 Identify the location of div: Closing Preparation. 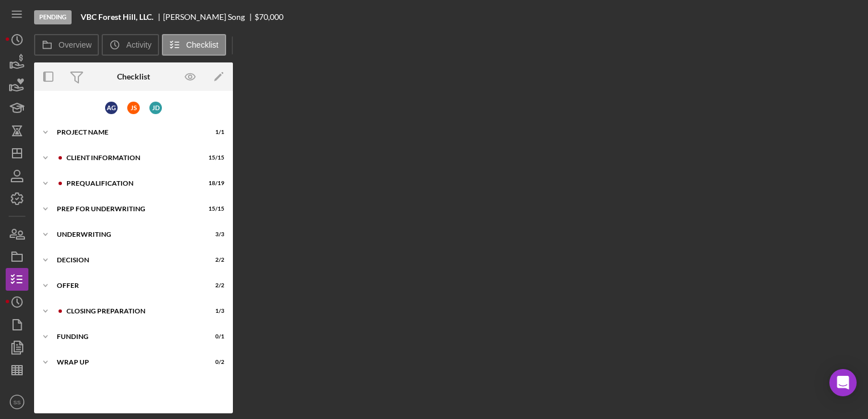
(131, 311).